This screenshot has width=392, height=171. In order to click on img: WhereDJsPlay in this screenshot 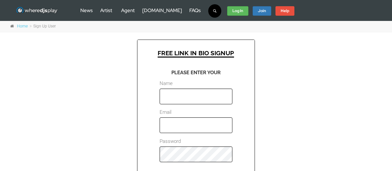, I will do `click(37, 10)`.